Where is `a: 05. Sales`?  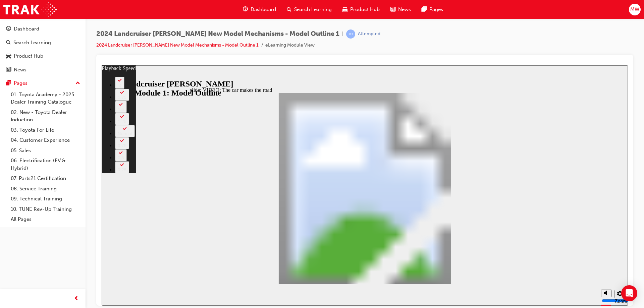
a: 05. Sales is located at coordinates (45, 151).